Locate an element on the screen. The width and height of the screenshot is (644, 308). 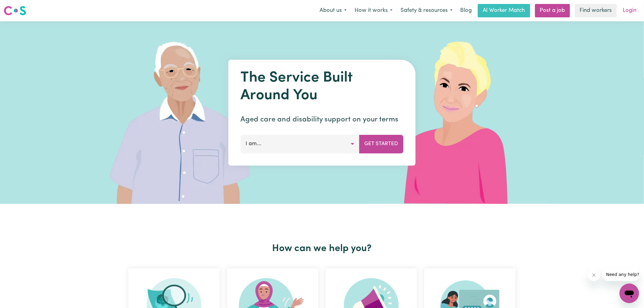
h2: How can we help you? is located at coordinates (322, 249).